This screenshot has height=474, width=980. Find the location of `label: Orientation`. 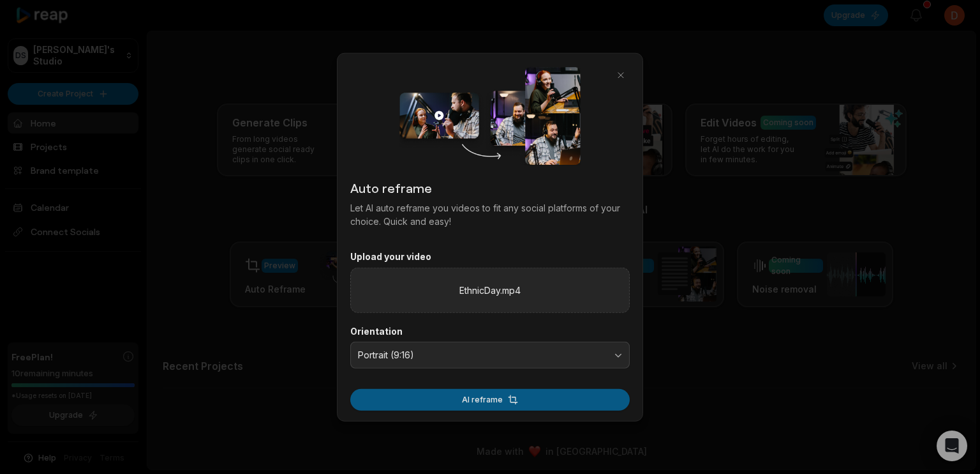

label: Orientation is located at coordinates (490, 331).